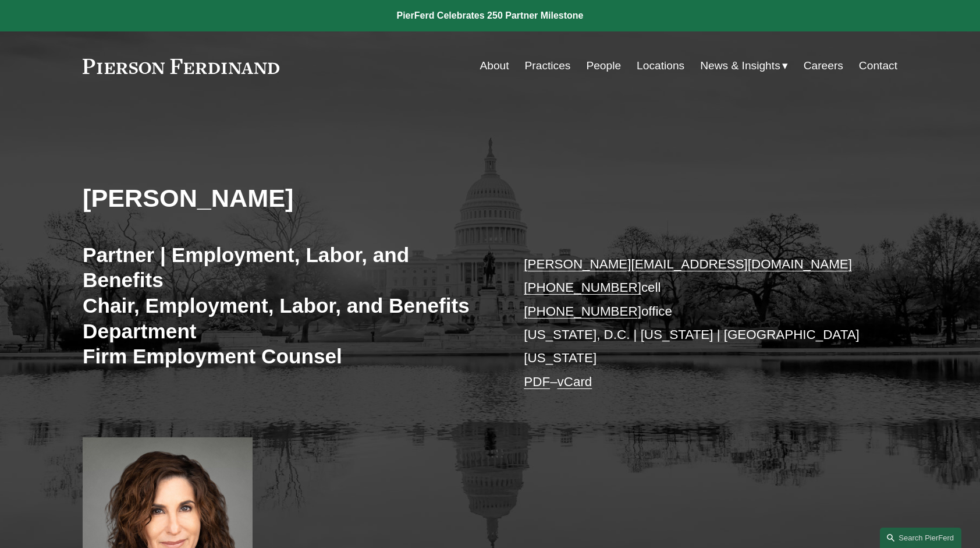 Image resolution: width=980 pixels, height=548 pixels. Describe the element at coordinates (743, 66) in the screenshot. I see `a: folder dropdown` at that location.